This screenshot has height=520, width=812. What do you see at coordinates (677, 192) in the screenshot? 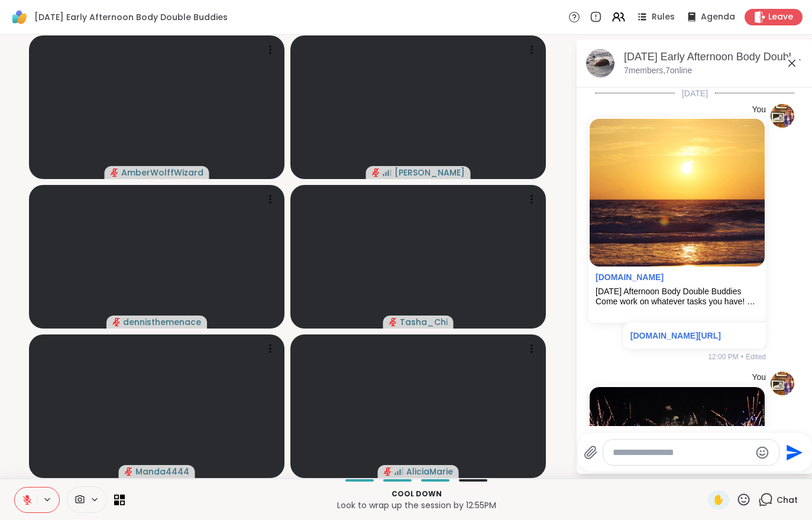
I see `img: Wednesday Afternoon Body Double Buddies` at bounding box center [677, 192].